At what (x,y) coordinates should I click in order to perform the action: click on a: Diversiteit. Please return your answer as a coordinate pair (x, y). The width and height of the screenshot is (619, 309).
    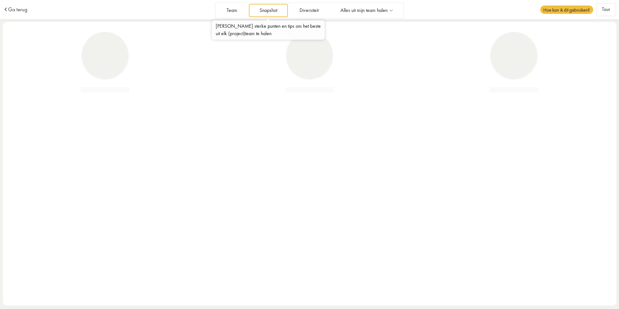
    Looking at the image, I should click on (309, 10).